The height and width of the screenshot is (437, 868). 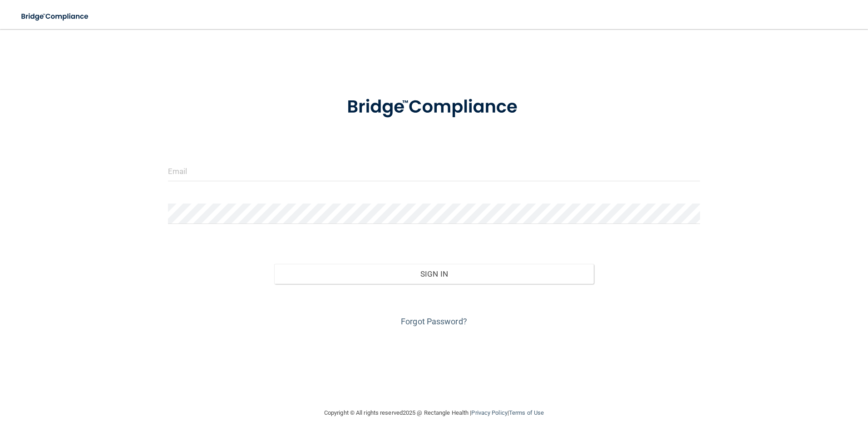 What do you see at coordinates (434, 171) in the screenshot?
I see `input: Email` at bounding box center [434, 171].